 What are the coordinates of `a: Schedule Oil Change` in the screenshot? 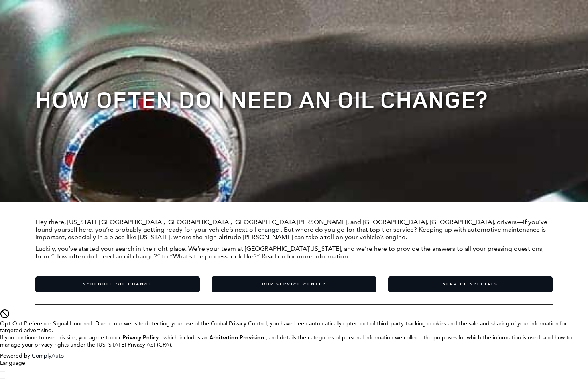 It's located at (118, 284).